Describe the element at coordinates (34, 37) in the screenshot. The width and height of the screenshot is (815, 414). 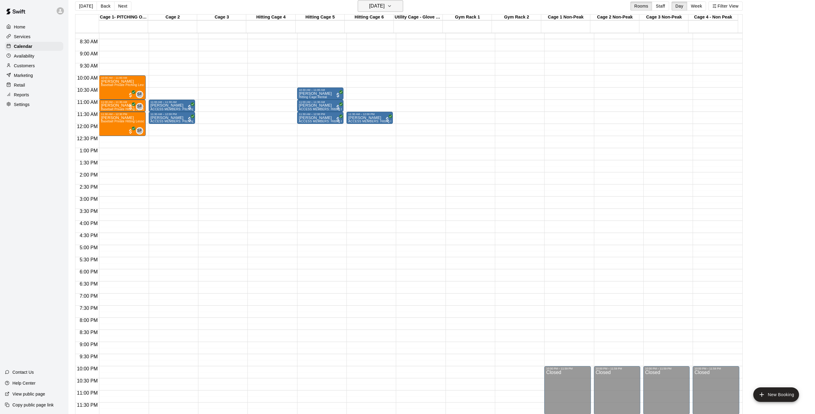
I see `a: Services` at that location.